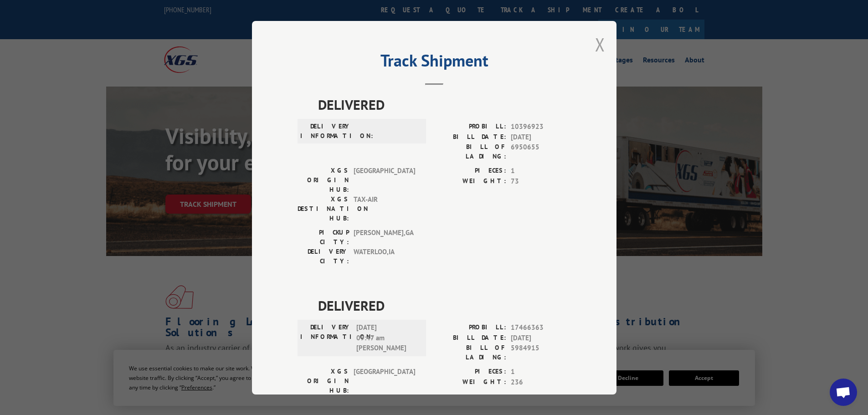  Describe the element at coordinates (541, 127) in the screenshot. I see `span: 10396923` at that location.